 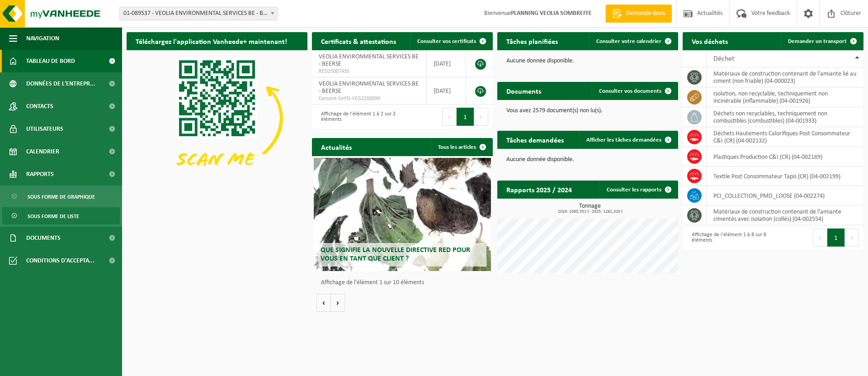 I want to click on a: Sous forme de liste, so click(x=61, y=215).